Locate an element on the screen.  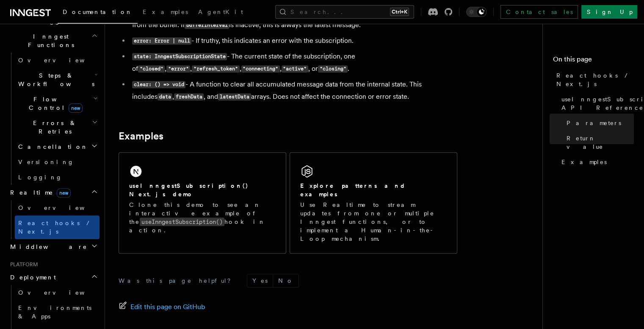
a: Environments & Apps is located at coordinates (57, 312).